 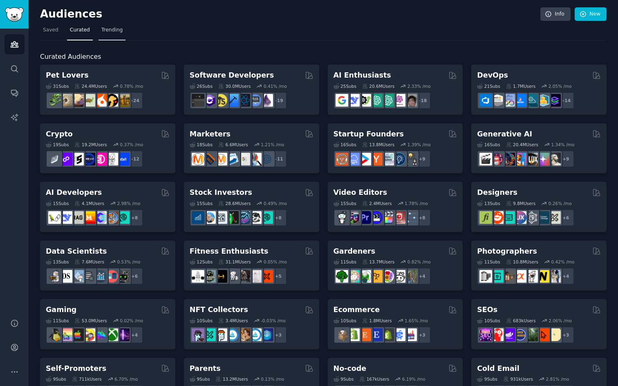 What do you see at coordinates (413, 379) in the screenshot?
I see `div: 6.19 % /mo` at bounding box center [413, 379].